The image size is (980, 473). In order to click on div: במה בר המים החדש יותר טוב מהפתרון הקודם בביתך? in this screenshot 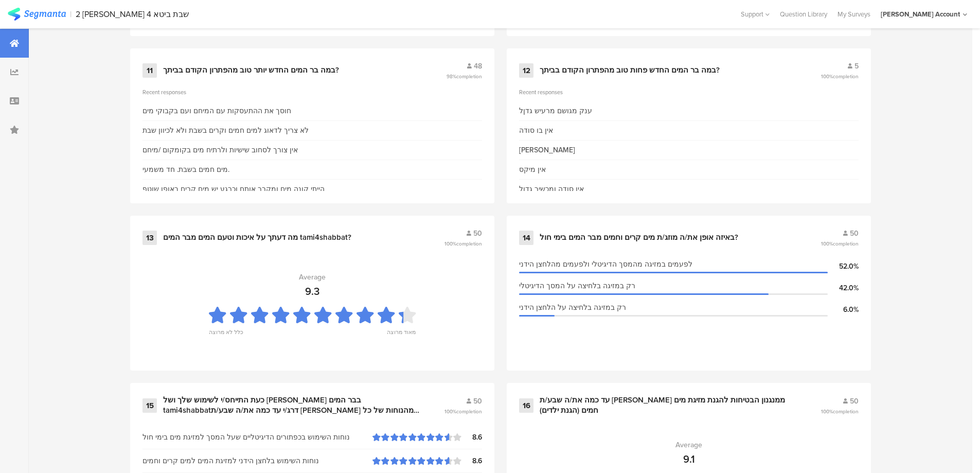, I will do `click(251, 71)`.